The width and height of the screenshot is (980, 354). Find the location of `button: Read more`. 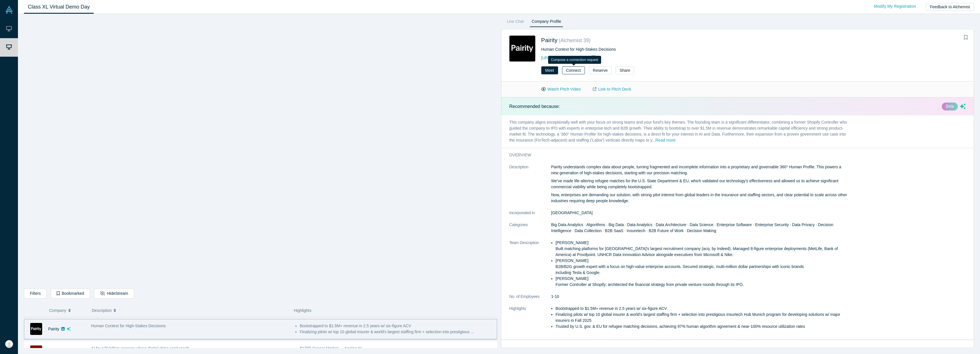

button: Read more is located at coordinates (665, 140).